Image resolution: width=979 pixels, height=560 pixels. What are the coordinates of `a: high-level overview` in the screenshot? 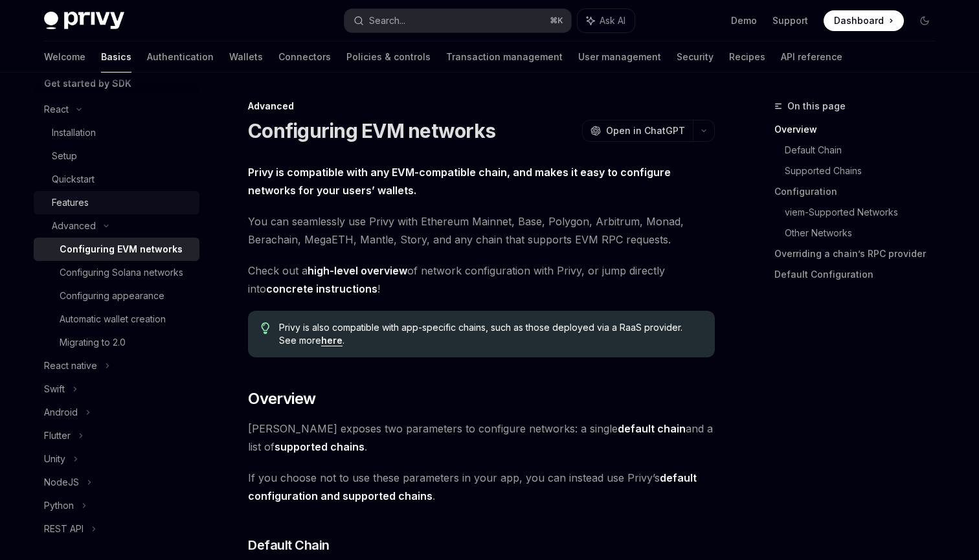 It's located at (357, 271).